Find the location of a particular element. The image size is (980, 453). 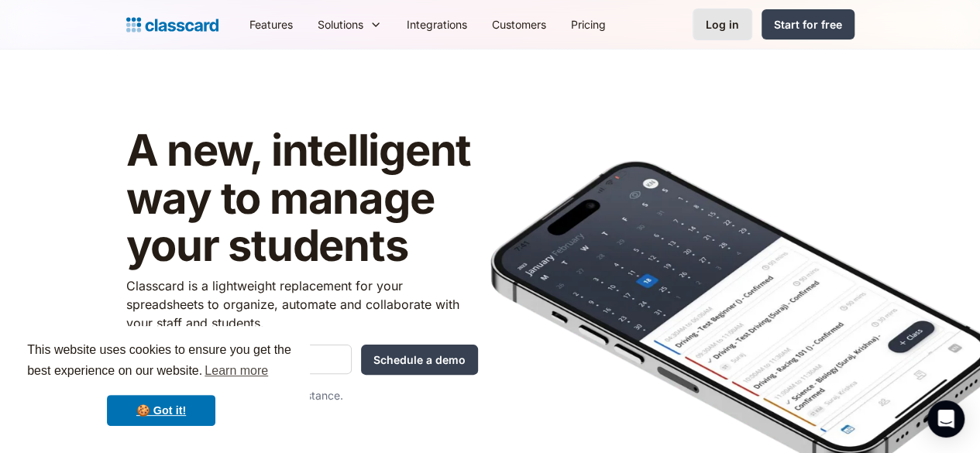

a: Integrations is located at coordinates (437, 24).